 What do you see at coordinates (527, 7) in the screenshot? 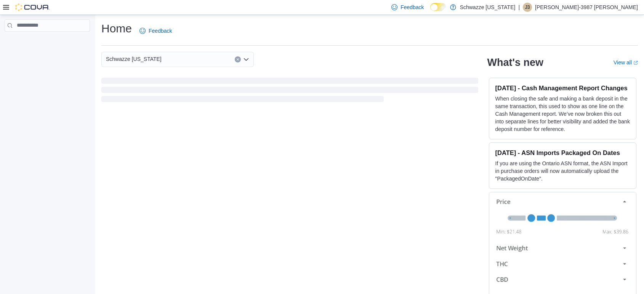
I see `div: Jodi-3987 Jansen` at bounding box center [527, 7].